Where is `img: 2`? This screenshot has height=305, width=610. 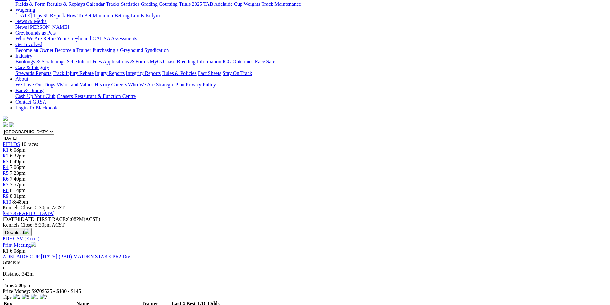
img: 2 is located at coordinates (17, 297).